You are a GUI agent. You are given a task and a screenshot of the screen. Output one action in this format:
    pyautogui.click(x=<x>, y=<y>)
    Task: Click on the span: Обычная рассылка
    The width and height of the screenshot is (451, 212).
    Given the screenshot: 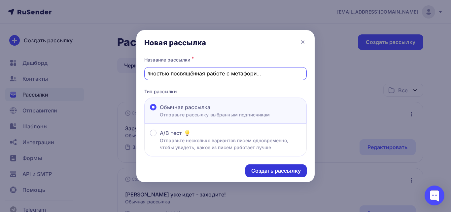 What is the action you would take?
    pyautogui.click(x=185, y=107)
    